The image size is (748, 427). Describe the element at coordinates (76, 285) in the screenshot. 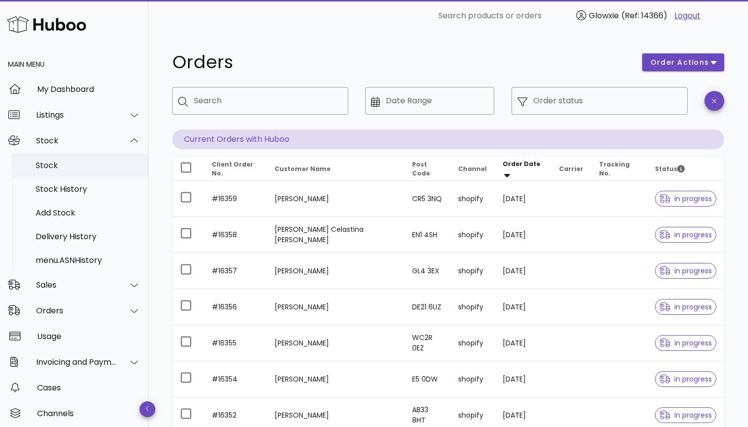

I see `div: Sales` at that location.